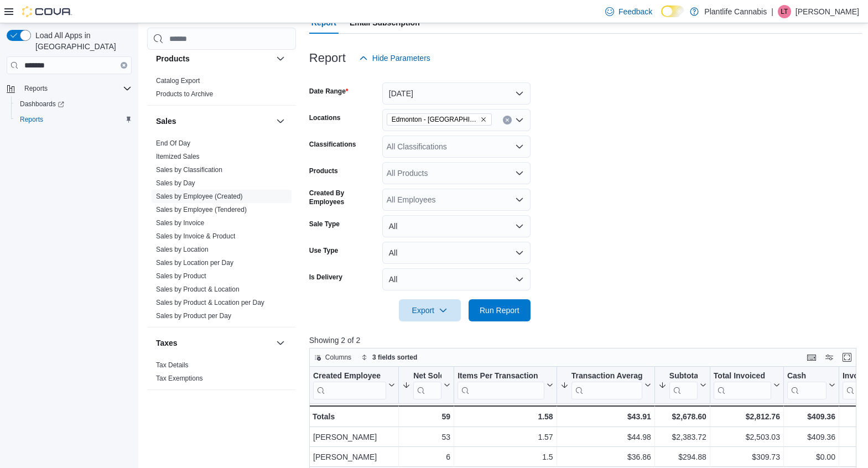 This screenshot has height=468, width=868. Describe the element at coordinates (635, 12) in the screenshot. I see `span: Feedback` at that location.